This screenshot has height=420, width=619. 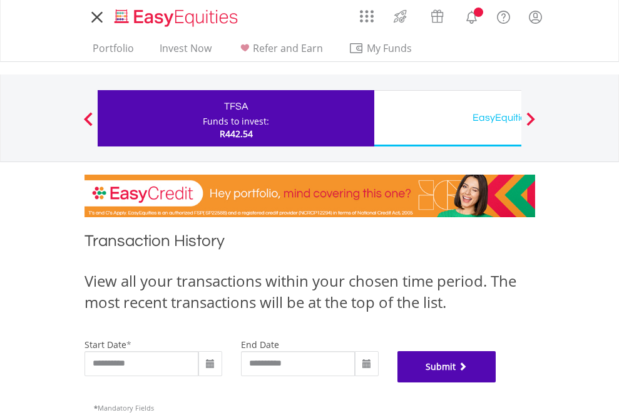 I want to click on span: My Funds, so click(x=389, y=48).